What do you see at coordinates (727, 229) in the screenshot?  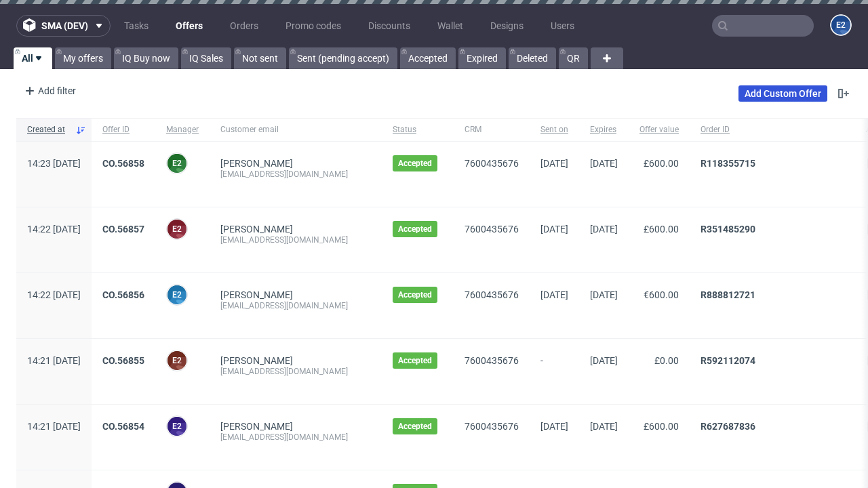 I see `a: R351485290` at bounding box center [727, 229].